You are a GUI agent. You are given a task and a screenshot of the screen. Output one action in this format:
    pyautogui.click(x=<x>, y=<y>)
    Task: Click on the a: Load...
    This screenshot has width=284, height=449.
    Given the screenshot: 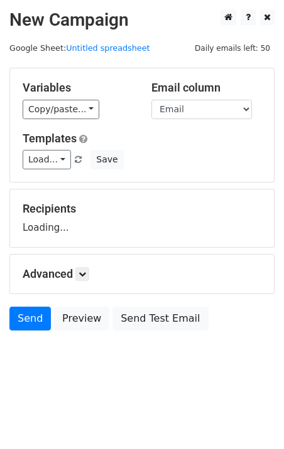 What is the action you would take?
    pyautogui.click(x=46, y=159)
    